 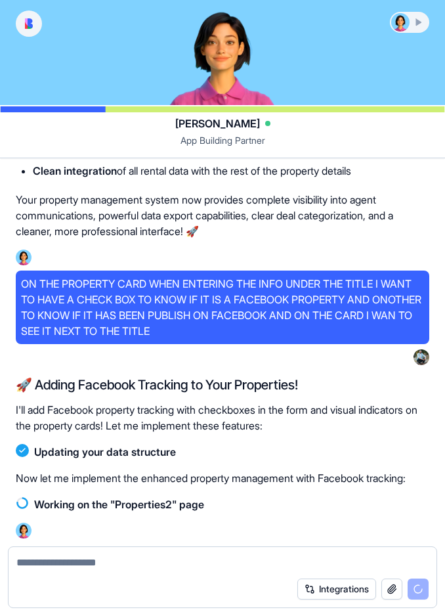 What do you see at coordinates (223, 478) in the screenshot?
I see `p: Now let me implement the enhanced property management with Facebook tracking:` at bounding box center [223, 478].